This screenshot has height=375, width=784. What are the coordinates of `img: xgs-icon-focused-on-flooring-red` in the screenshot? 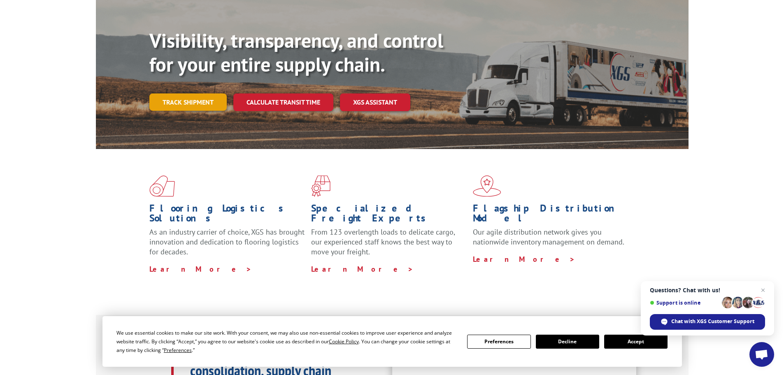 It's located at (321, 186).